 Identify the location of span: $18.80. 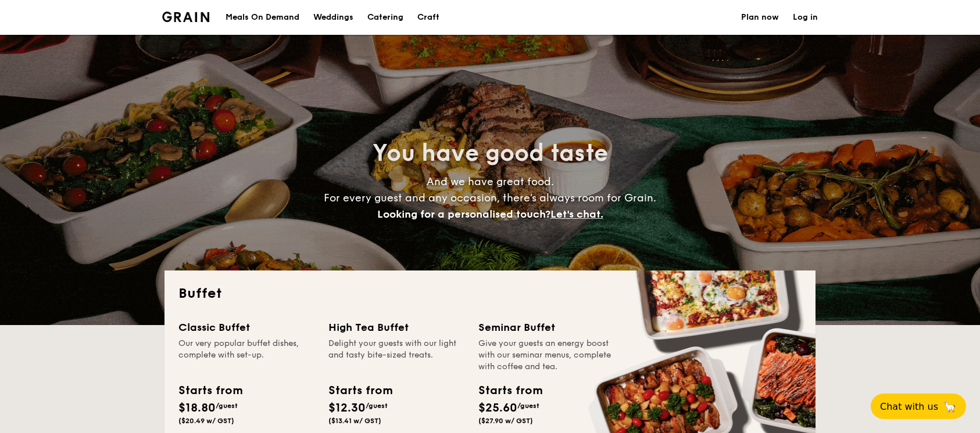
(197, 409).